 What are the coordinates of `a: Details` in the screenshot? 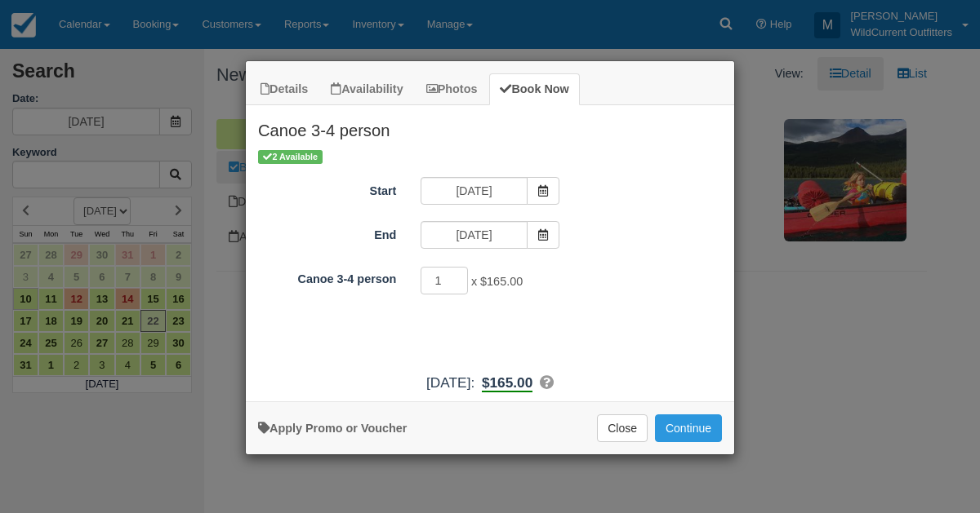 It's located at (285, 89).